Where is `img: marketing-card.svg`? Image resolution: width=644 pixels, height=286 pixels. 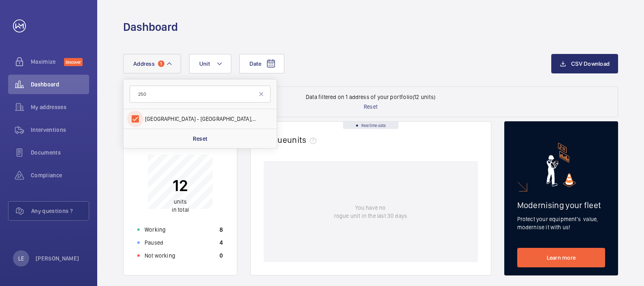 img: marketing-card.svg is located at coordinates (561, 165).